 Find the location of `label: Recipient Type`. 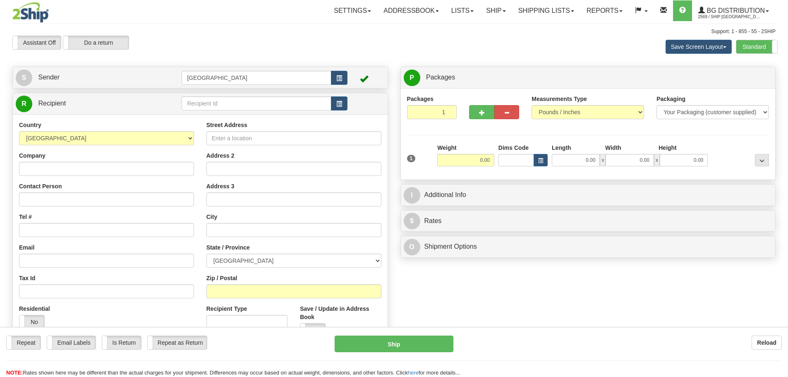

label: Recipient Type is located at coordinates (227, 309).